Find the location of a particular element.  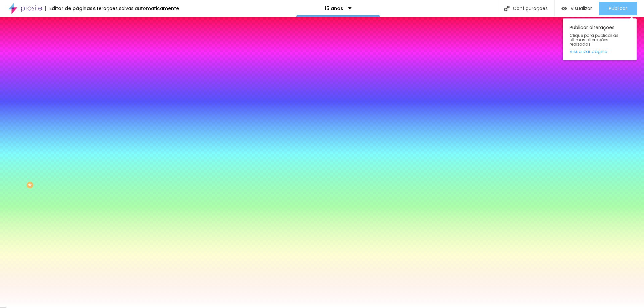

img: Icone is located at coordinates (506, 8).